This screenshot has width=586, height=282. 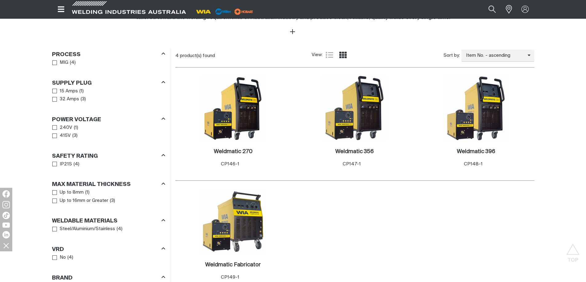 What do you see at coordinates (58, 250) in the screenshot?
I see `h3: VRD` at bounding box center [58, 250].